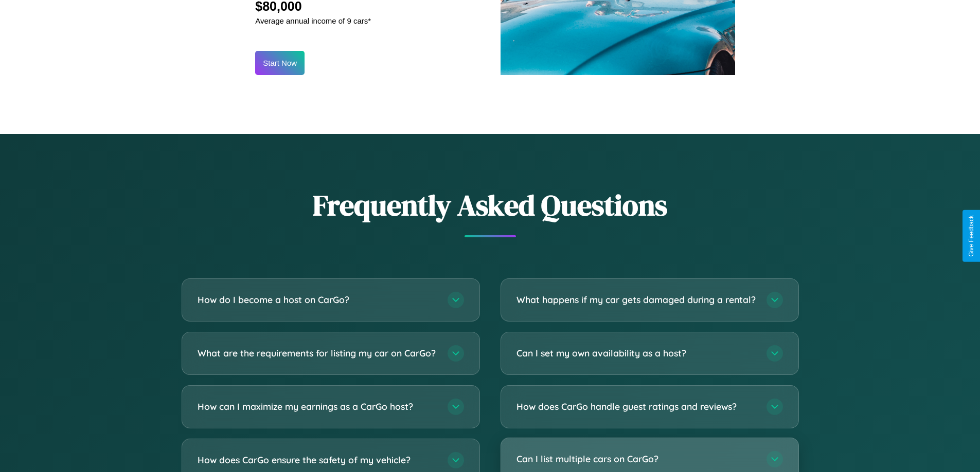  Describe the element at coordinates (313, 21) in the screenshot. I see `p: Average annual income of 9 cars*` at that location.